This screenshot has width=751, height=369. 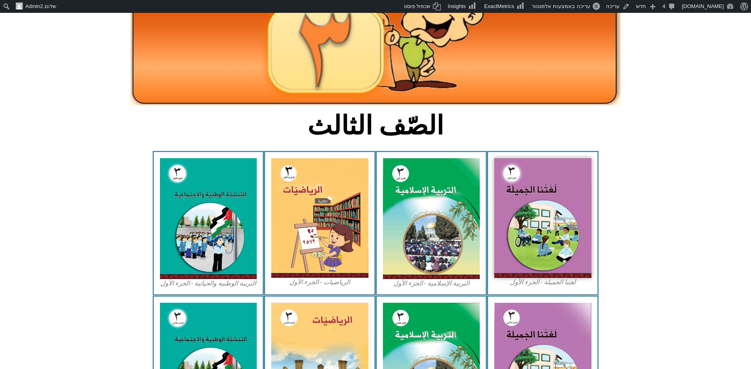 I want to click on figcaption: التربية الإسلامية - الجزء الأول, so click(x=431, y=284).